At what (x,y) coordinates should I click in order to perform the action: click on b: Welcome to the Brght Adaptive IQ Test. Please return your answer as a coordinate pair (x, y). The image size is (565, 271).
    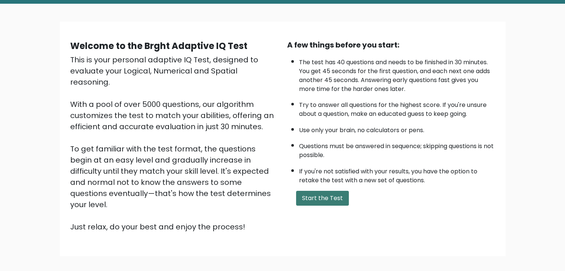
    Looking at the image, I should click on (159, 46).